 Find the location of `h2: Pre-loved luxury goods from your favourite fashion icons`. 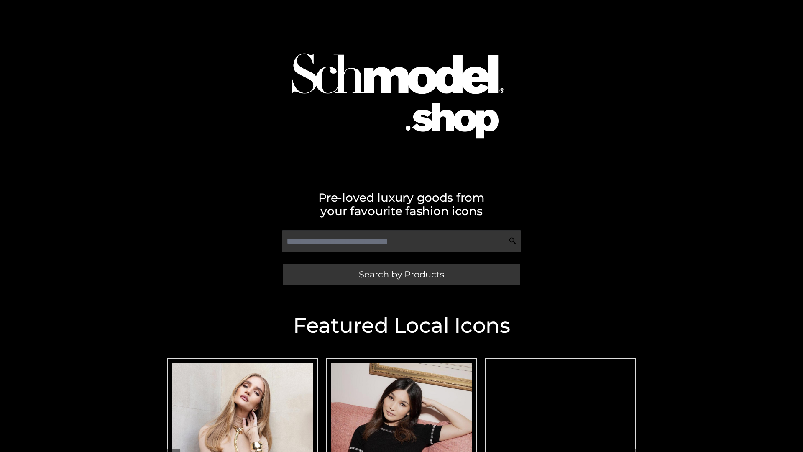

h2: Pre-loved luxury goods from your favourite fashion icons is located at coordinates (401, 204).